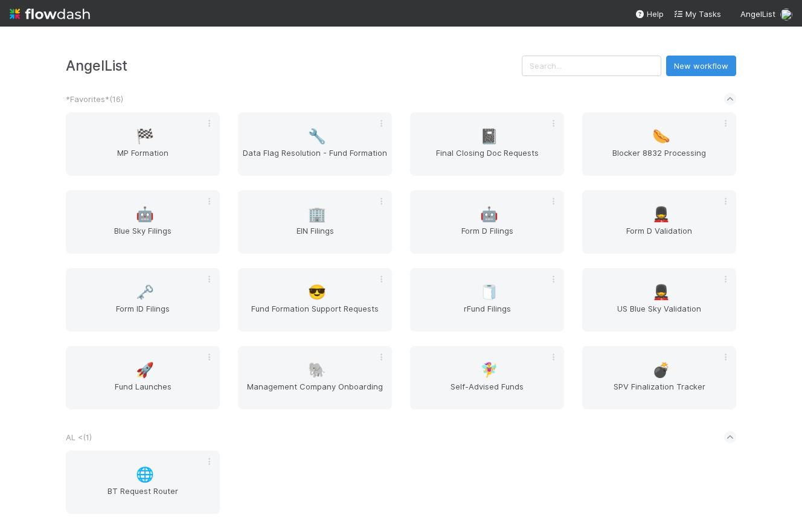  I want to click on span: Data Flag Resolution - Fund Formation, so click(315, 159).